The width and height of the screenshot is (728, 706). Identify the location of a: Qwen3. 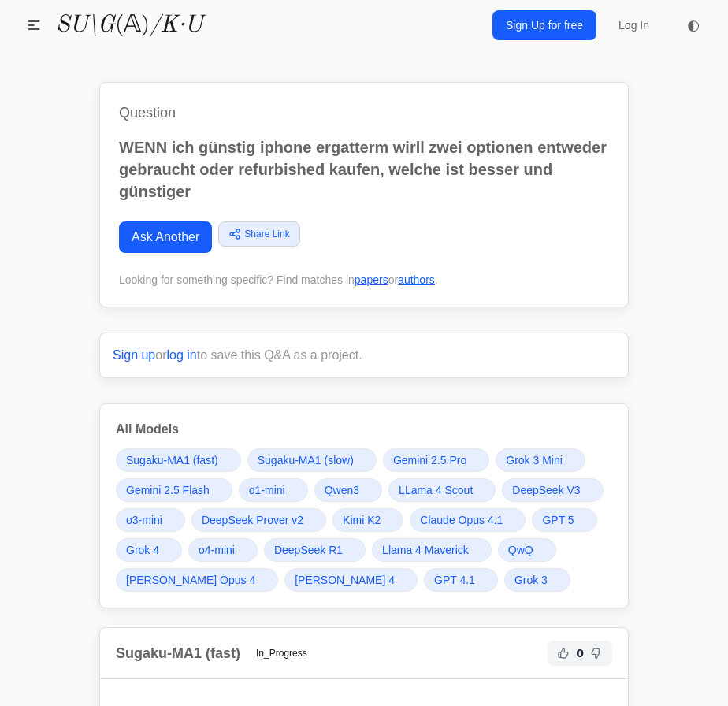
(348, 490).